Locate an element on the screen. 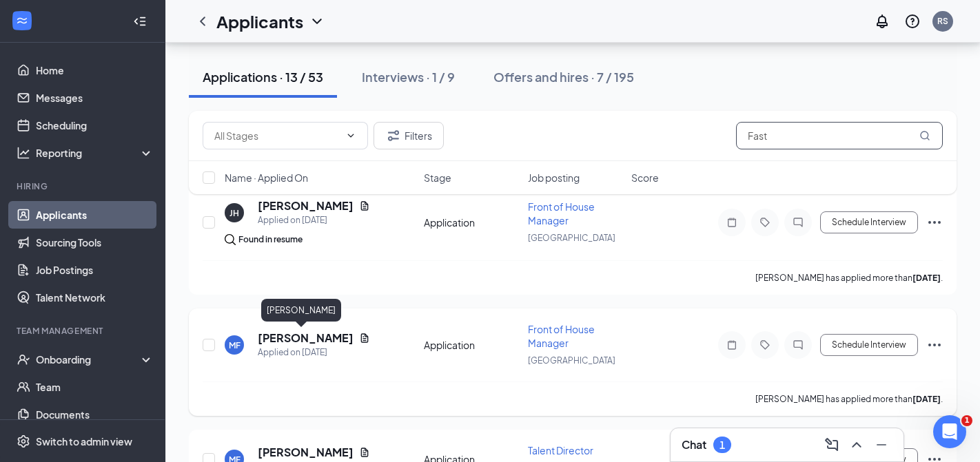 The width and height of the screenshot is (980, 462). a: Talent Network is located at coordinates (95, 298).